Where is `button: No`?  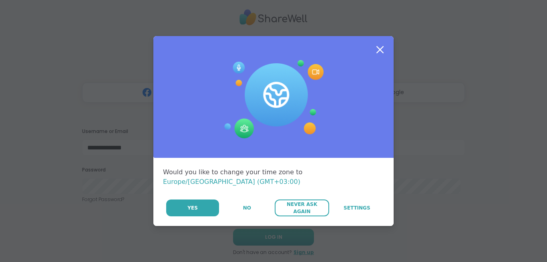
button: No is located at coordinates (247, 208).